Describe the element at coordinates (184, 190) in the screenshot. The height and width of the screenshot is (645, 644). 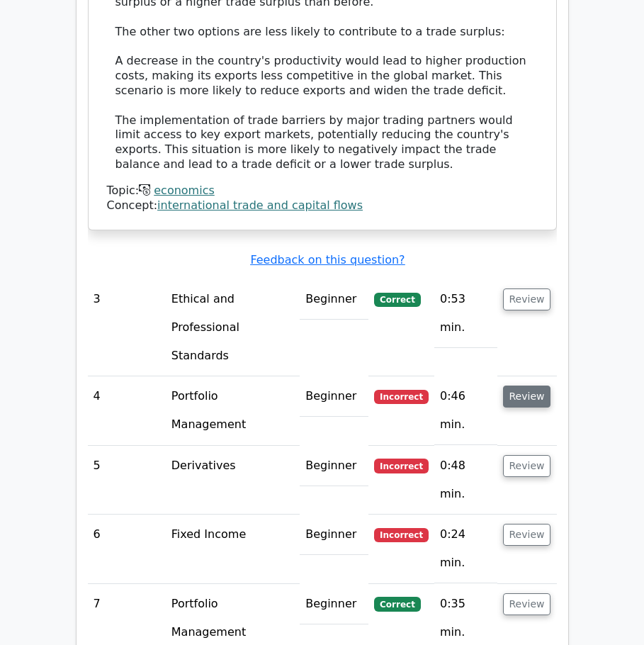
I see `a: economics` at that location.